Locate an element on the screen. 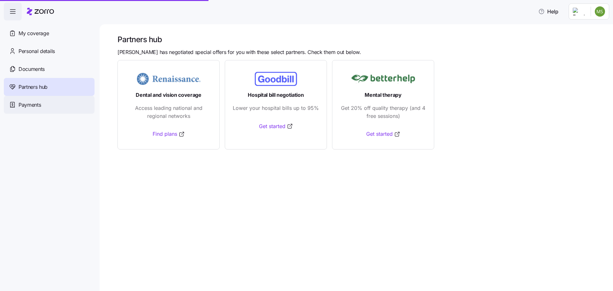  a: Partners hub is located at coordinates (49, 87).